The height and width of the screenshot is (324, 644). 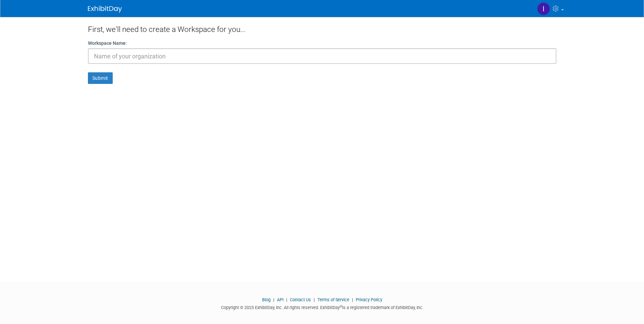 I want to click on a: Privacy Policy, so click(x=369, y=300).